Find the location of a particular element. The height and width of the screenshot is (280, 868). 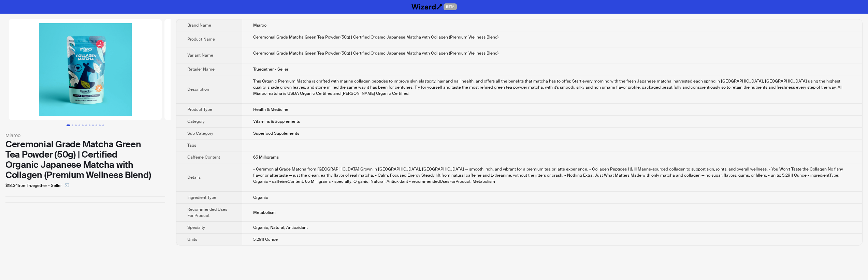

div: $18.34 from Truegether - Seller is located at coordinates (85, 186).